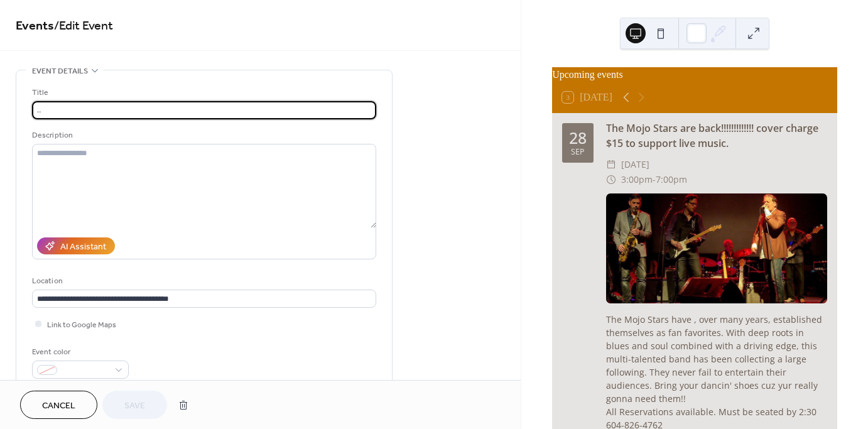  What do you see at coordinates (637, 179) in the screenshot?
I see `span: 3:00pm` at bounding box center [637, 179].